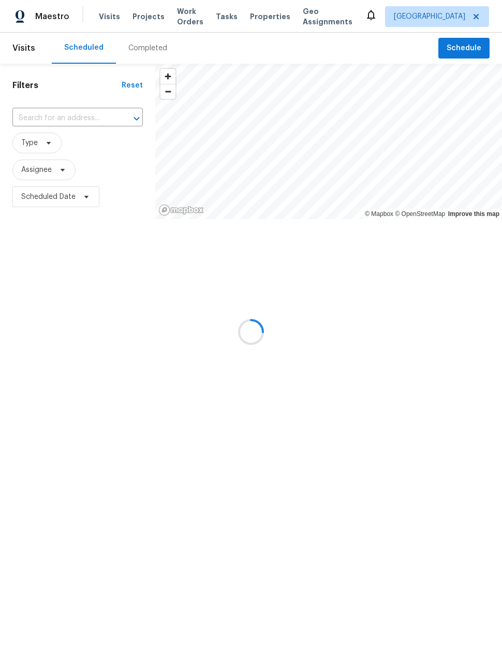 The image size is (502, 664). Describe the element at coordinates (474, 214) in the screenshot. I see `a: Improve this map` at that location.